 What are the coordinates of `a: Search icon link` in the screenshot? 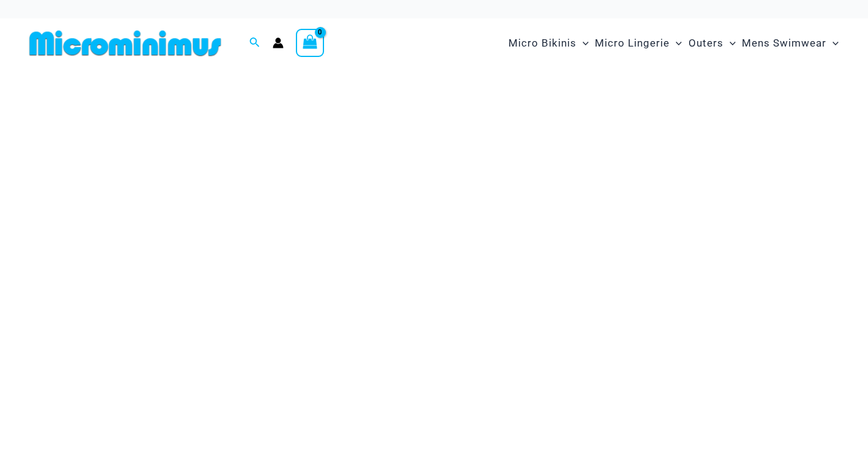 It's located at (255, 43).